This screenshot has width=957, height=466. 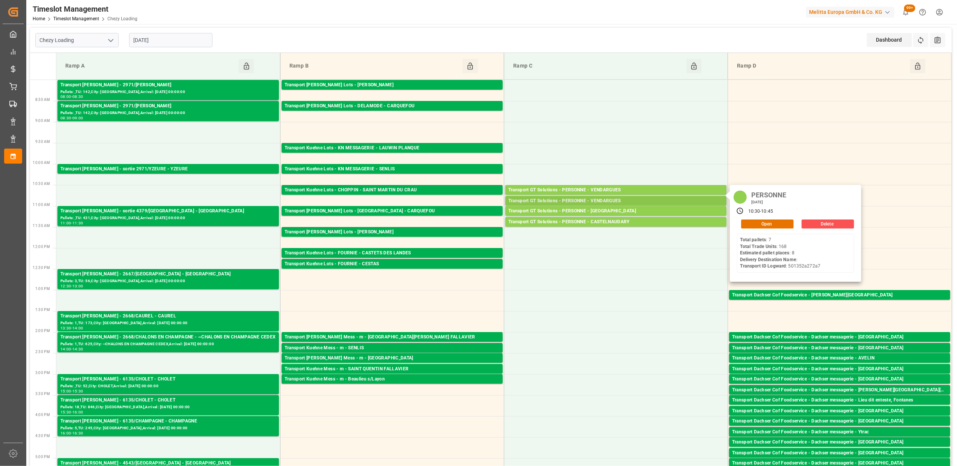 I want to click on input: Type to search/select, so click(x=77, y=40).